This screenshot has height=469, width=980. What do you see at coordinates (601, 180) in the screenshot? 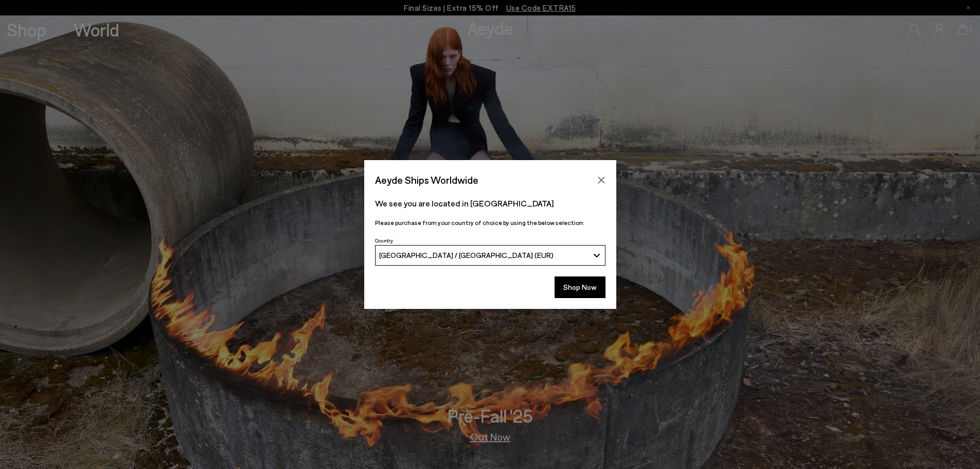
I see `button: Close` at bounding box center [601, 180].